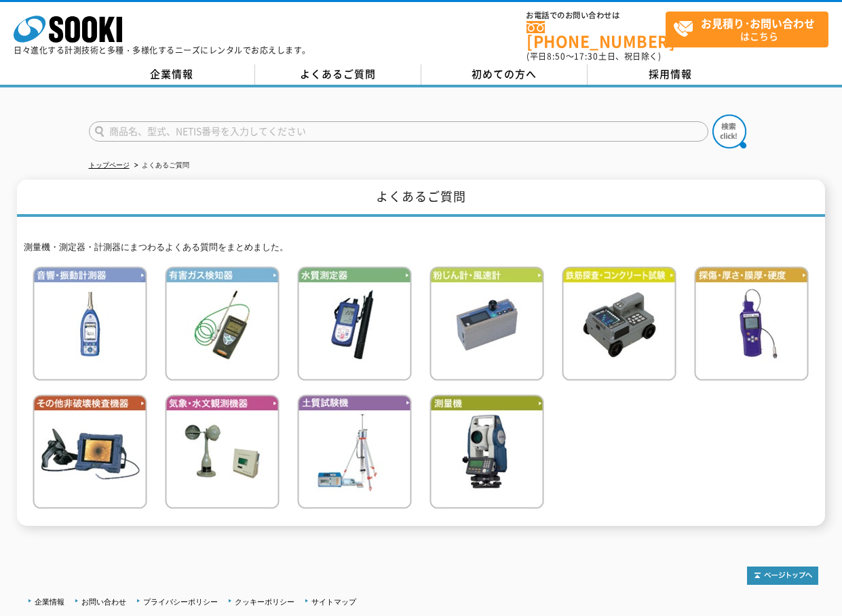 The image size is (842, 616). What do you see at coordinates (90, 323) in the screenshot?
I see `img: 音響・振動計測器` at bounding box center [90, 323].